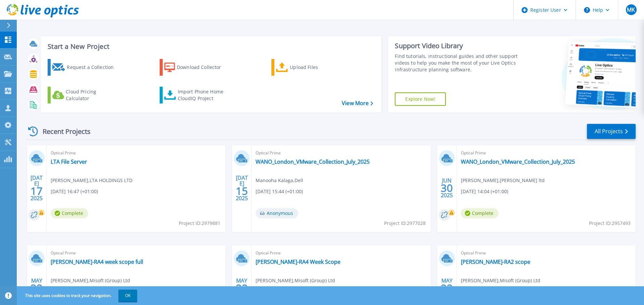 The width and height of the screenshot is (644, 305). What do you see at coordinates (85, 95) in the screenshot?
I see `a: Cloud Pricing Calculator` at bounding box center [85, 95].